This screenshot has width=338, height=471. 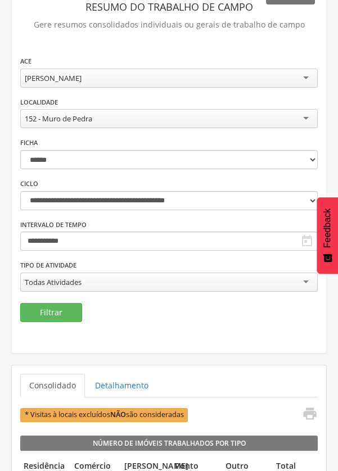 What do you see at coordinates (327, 235) in the screenshot?
I see `button: Feedback - Mostrar pesquisa` at bounding box center [327, 235].